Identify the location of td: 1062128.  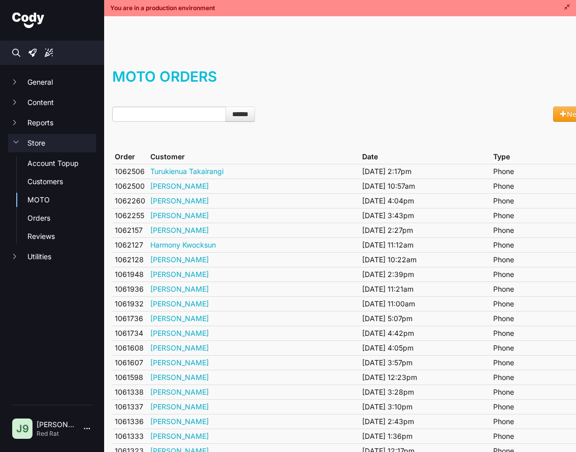
(130, 259).